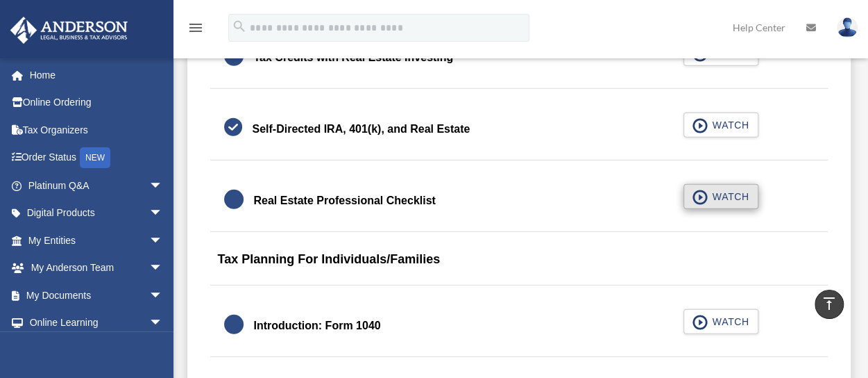 This screenshot has height=378, width=868. What do you see at coordinates (95, 157) in the screenshot?
I see `div: NEW` at bounding box center [95, 157].